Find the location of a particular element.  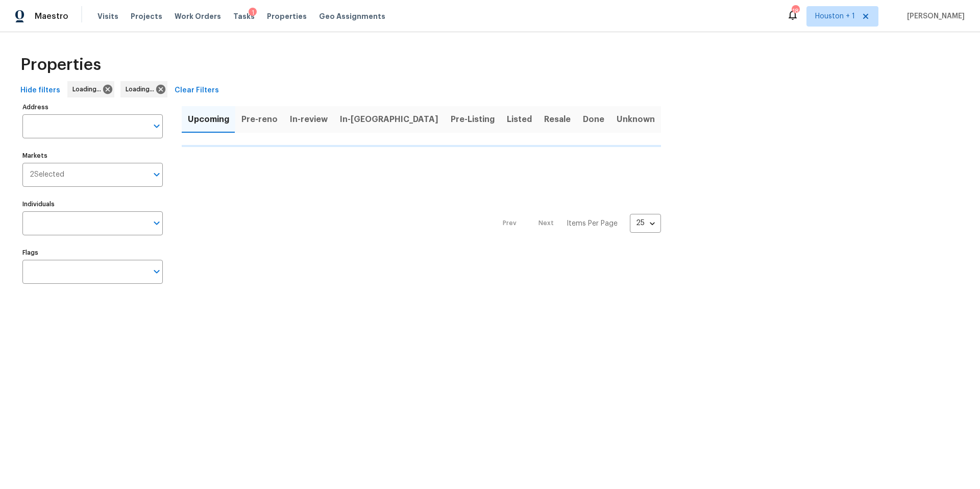

span: Geo Assignments is located at coordinates (352, 17).